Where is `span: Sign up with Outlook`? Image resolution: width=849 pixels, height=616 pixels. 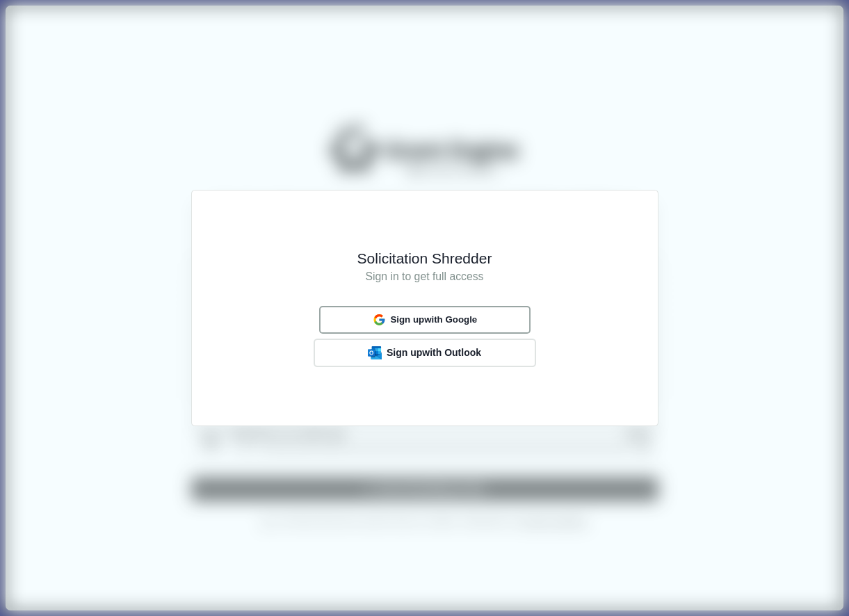
span: Sign up with Outlook is located at coordinates (434, 352).